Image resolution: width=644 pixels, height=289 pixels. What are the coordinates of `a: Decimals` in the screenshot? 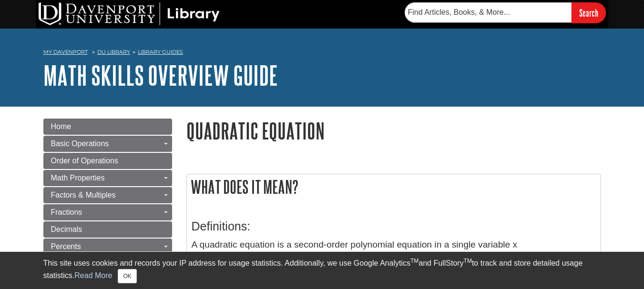 It's located at (108, 230).